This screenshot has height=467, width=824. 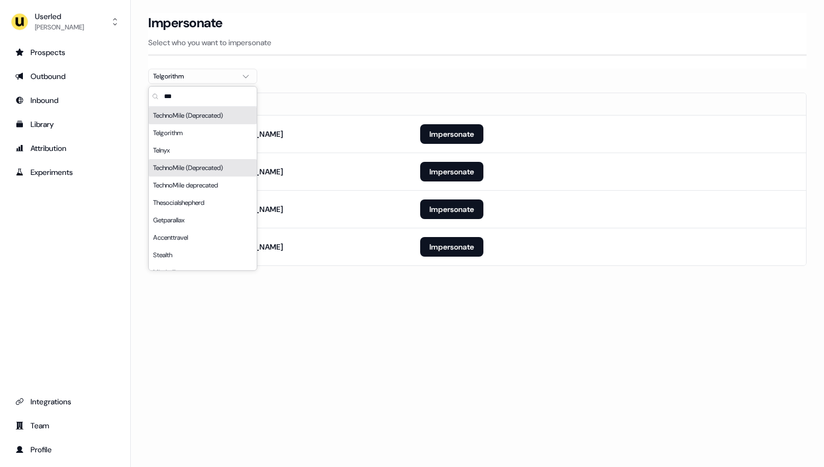 What do you see at coordinates (203, 185) in the screenshot?
I see `div: TechnoMile deprecated` at bounding box center [203, 185].